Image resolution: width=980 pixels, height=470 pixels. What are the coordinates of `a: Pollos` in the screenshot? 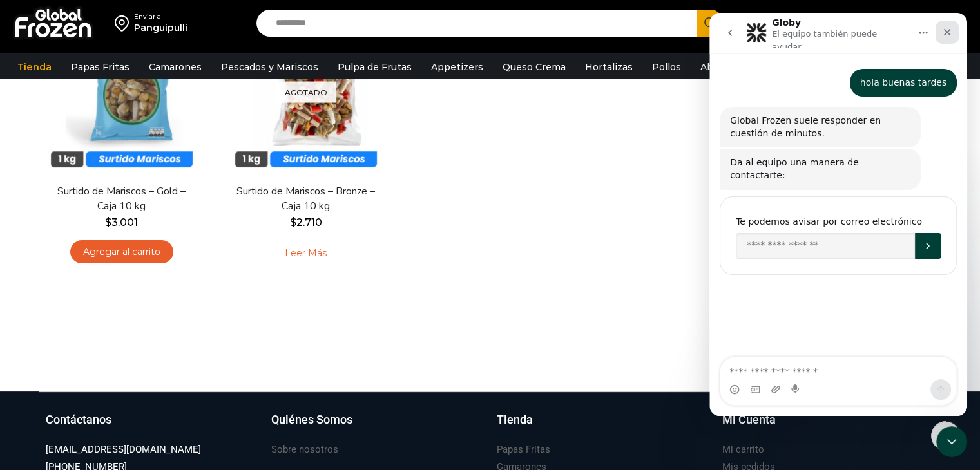 It's located at (667, 67).